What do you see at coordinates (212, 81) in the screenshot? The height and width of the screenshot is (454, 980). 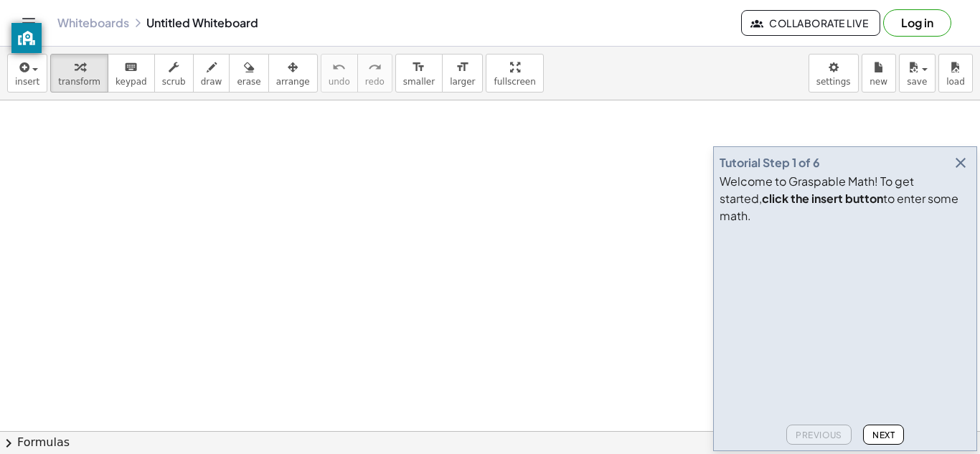 I see `span: draw` at bounding box center [212, 81].